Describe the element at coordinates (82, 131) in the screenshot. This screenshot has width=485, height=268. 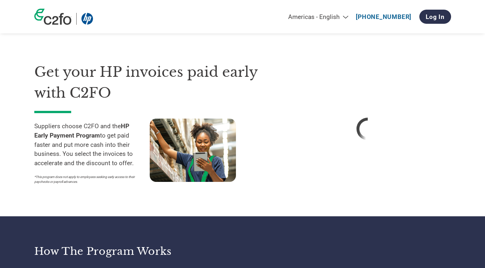
I see `strong: HP Early Payment Program` at that location.